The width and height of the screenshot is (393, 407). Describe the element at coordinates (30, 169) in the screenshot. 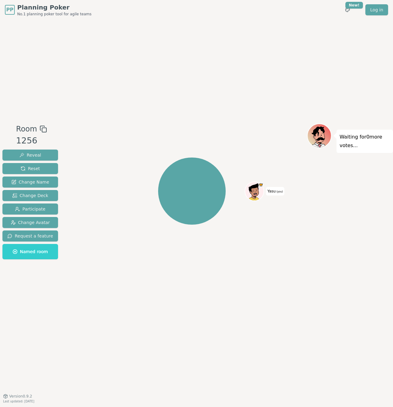

I see `span: Reset` at that location.